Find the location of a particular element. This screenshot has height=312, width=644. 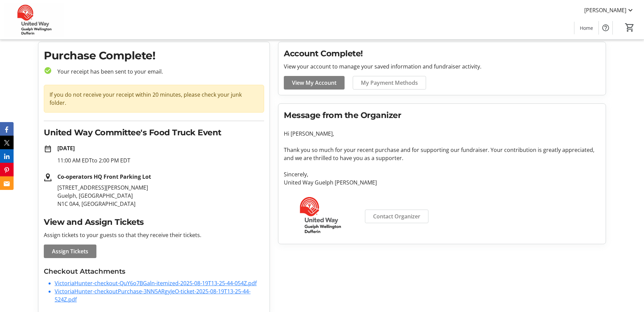

a: VictoriaHunter-checkout-QuY6o7BGaln-itemized-2025-08-19T13-25-44-054Z.pdf is located at coordinates (155, 283).